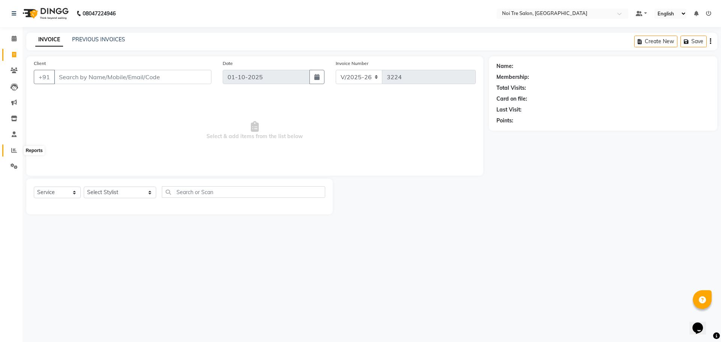 This screenshot has height=342, width=721. Describe the element at coordinates (45, 14) in the screenshot. I see `img: logo` at that location.